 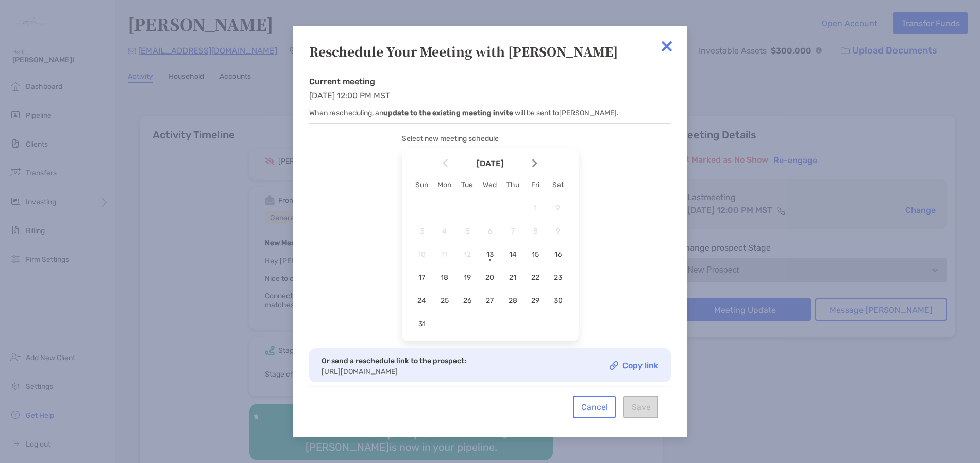 I want to click on span: 14, so click(x=513, y=254).